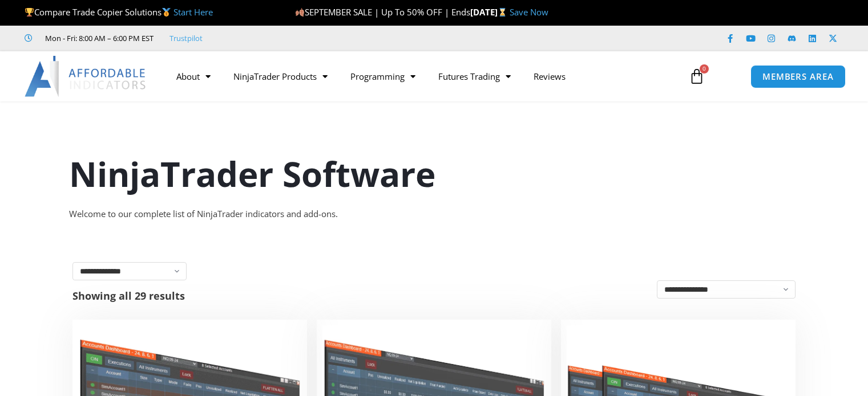  Describe the element at coordinates (129, 296) in the screenshot. I see `p: Showing all 29 results` at that location.